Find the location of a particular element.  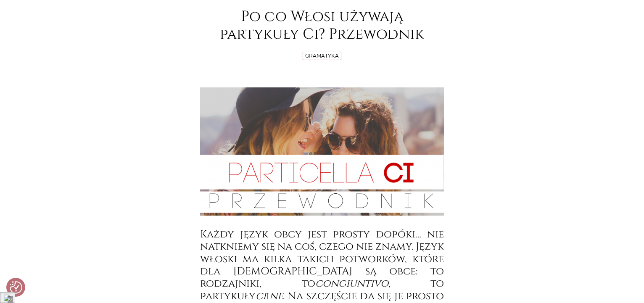

em: ne is located at coordinates (276, 296).